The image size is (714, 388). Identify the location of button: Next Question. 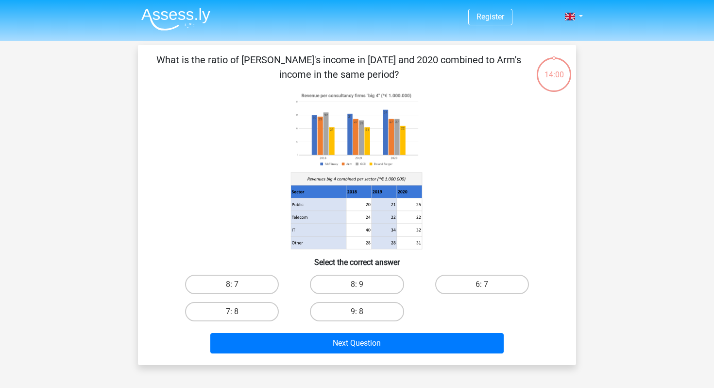
(357, 343).